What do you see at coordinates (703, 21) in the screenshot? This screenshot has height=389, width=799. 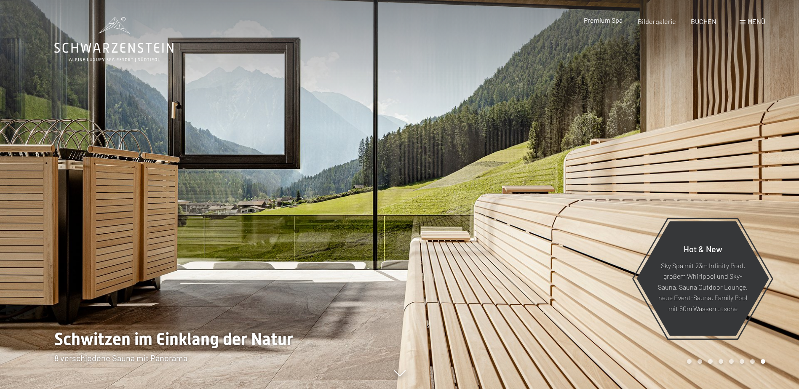 I see `a: BUCHEN` at bounding box center [703, 21].